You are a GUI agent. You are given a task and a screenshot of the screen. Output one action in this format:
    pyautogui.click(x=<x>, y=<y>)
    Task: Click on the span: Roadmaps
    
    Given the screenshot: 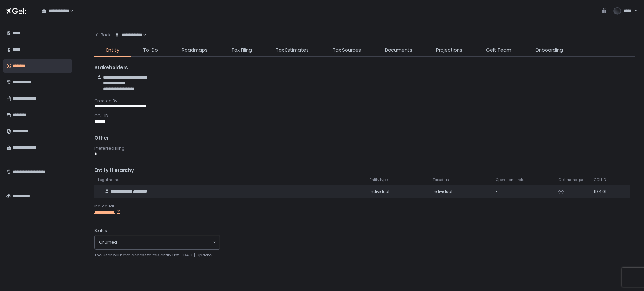 What is the action you would take?
    pyautogui.click(x=194, y=50)
    